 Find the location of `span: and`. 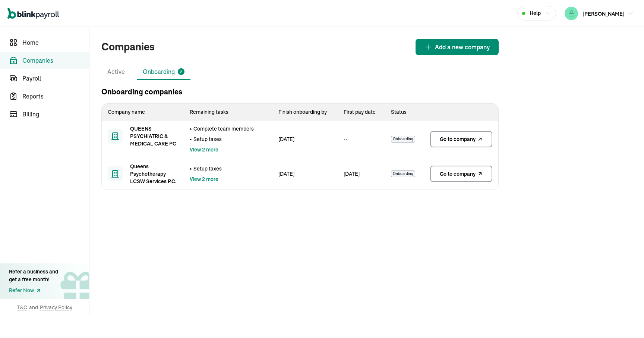

span: and is located at coordinates (34, 307).